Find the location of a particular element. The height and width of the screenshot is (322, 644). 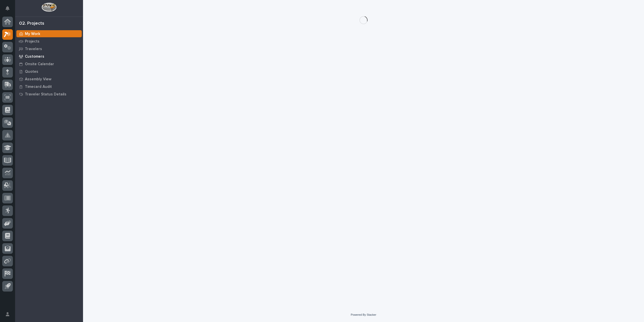

p: Timecard Audit is located at coordinates (38, 87).